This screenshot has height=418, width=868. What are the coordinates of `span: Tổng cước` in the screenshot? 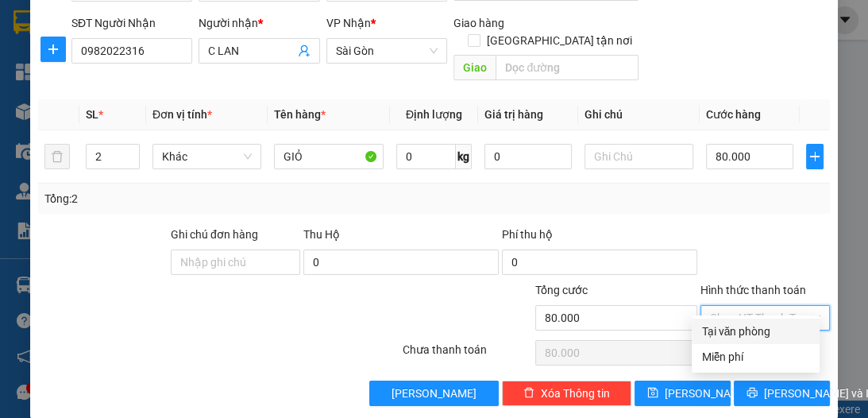 It's located at (561, 290).